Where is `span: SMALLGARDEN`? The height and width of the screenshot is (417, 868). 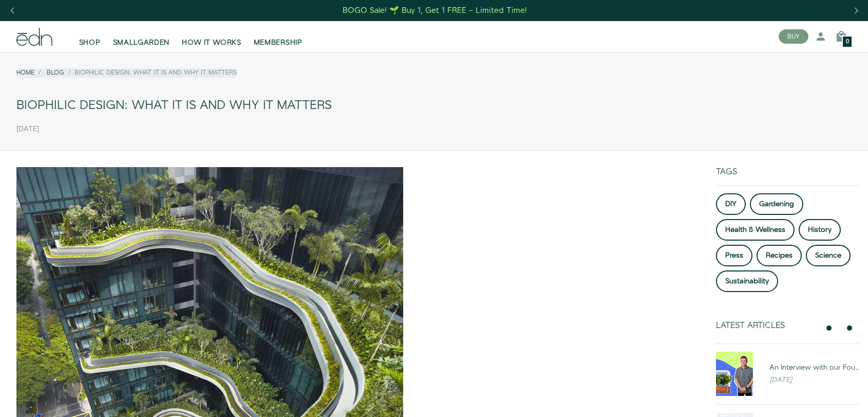
span: SMALLGARDEN is located at coordinates (142, 43).